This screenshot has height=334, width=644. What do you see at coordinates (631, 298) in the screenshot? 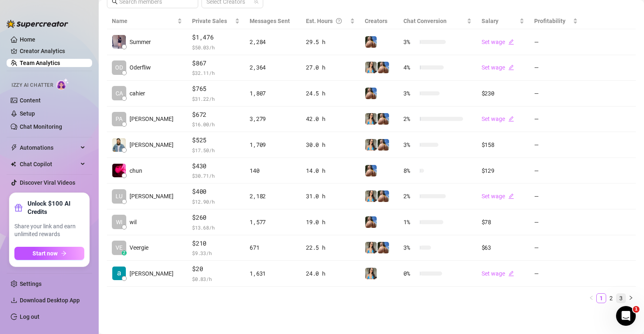
I see `li: Next Page` at bounding box center [631, 298].